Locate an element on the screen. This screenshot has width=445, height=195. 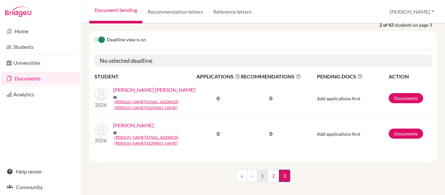
img: Trabulsi Sanchez, Rafael is located at coordinates (101, 94).